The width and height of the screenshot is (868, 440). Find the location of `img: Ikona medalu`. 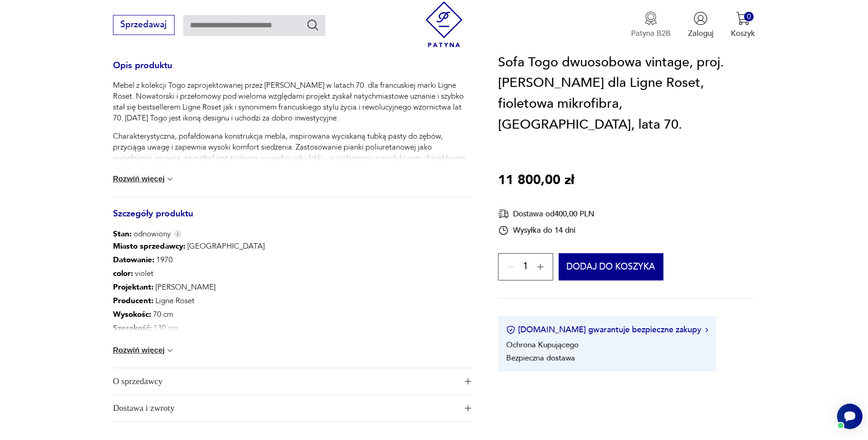

img: Ikona medalu is located at coordinates (650, 18).